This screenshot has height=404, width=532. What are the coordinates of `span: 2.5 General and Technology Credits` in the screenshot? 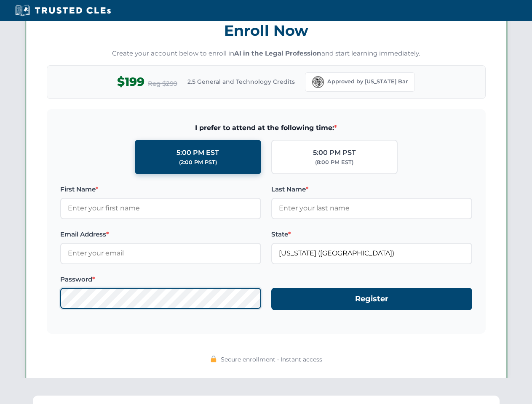 It's located at (241, 82).